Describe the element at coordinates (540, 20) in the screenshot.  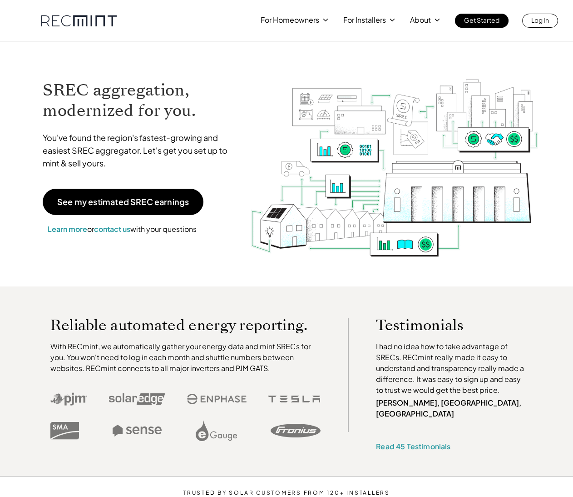
I see `p: Log In` at that location.